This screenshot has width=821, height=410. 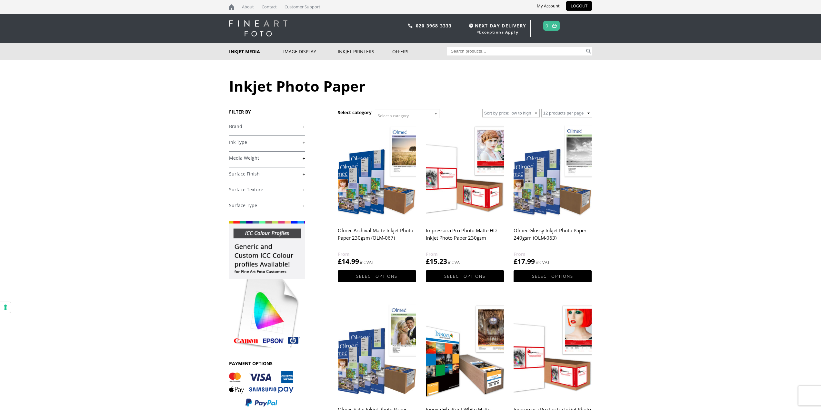 I want to click on h2: Impressora Pro Photo Matte HD Inkjet Photo Paper 230gsm, so click(x=465, y=237).